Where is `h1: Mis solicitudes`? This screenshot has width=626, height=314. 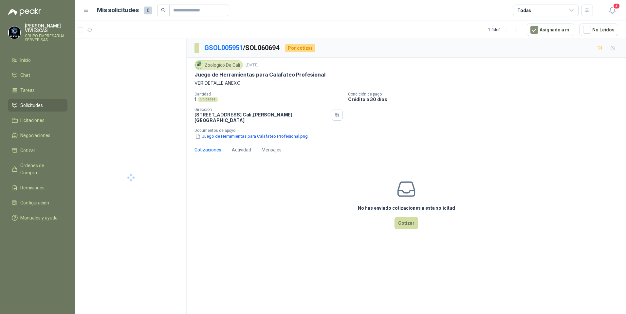
h1: Mis solicitudes is located at coordinates (118, 10).